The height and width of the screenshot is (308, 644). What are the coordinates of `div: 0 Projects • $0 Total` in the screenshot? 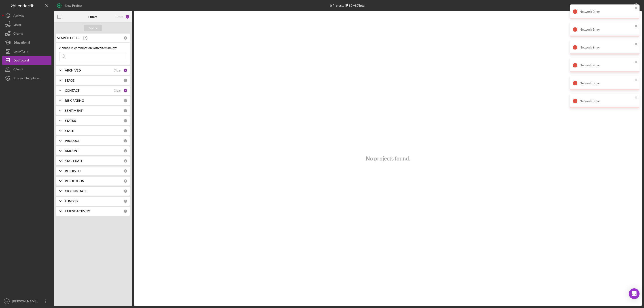 It's located at (348, 5).